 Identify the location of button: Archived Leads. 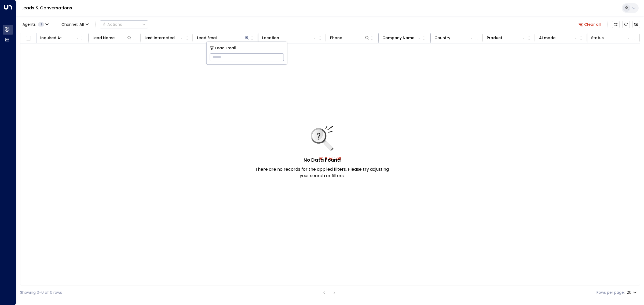
(636, 24).